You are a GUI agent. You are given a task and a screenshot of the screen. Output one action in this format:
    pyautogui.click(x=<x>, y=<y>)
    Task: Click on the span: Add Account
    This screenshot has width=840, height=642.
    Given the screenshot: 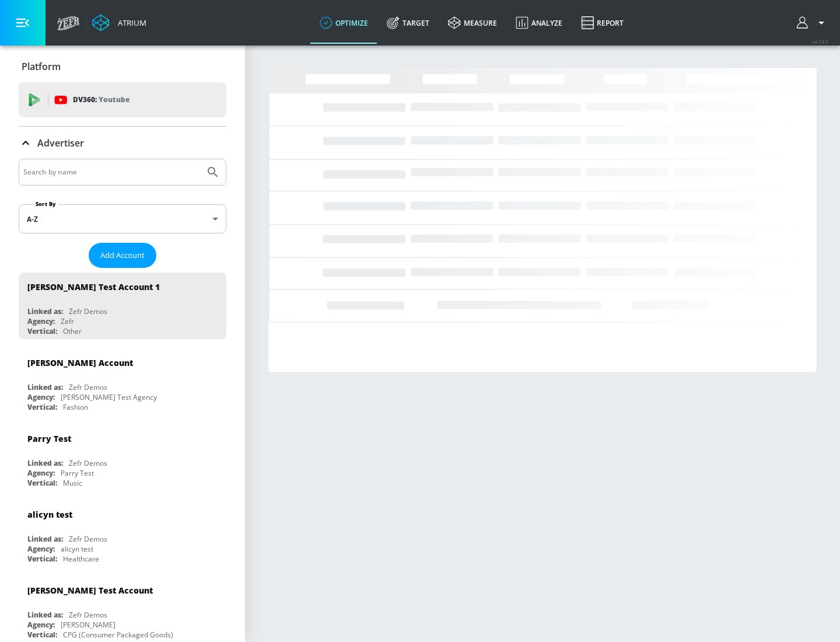 What is the action you would take?
    pyautogui.click(x=123, y=255)
    